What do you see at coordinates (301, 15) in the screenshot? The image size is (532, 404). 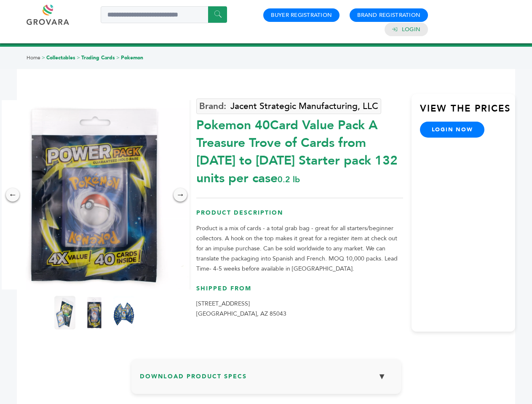 I see `a: Buyer Registration` at bounding box center [301, 15].